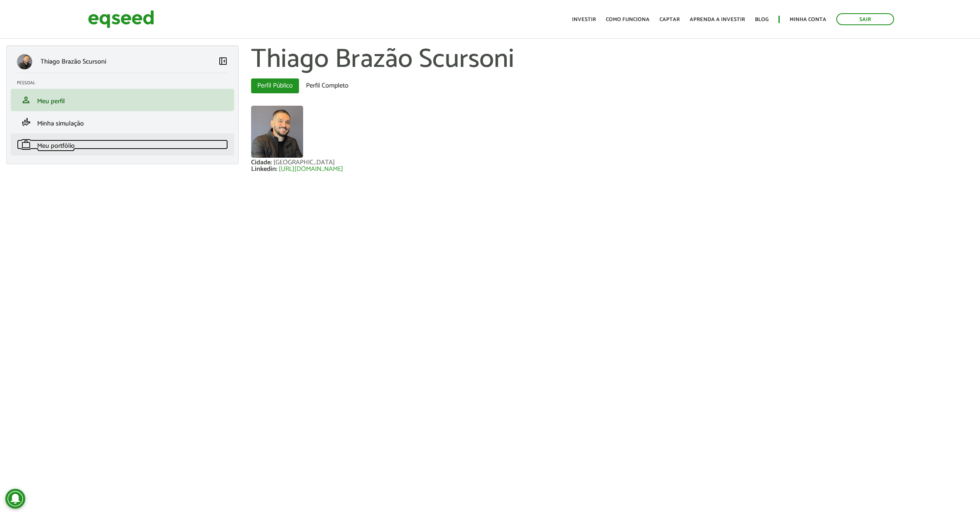 This screenshot has height=514, width=980. Describe the element at coordinates (762, 20) in the screenshot. I see `a: Blog` at that location.